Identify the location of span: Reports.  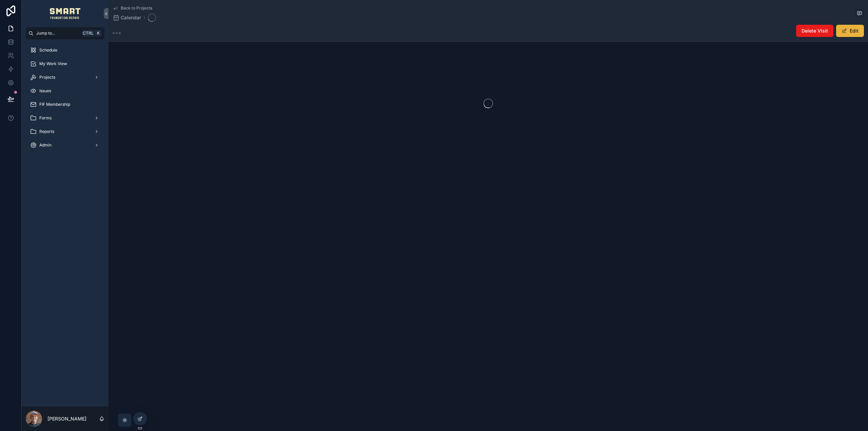
(47, 131).